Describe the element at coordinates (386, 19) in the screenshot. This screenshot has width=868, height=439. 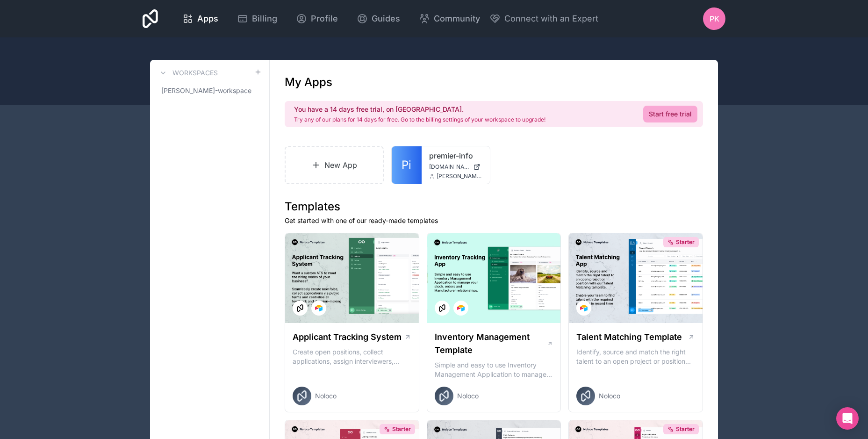
I see `span: Guides` at that location.